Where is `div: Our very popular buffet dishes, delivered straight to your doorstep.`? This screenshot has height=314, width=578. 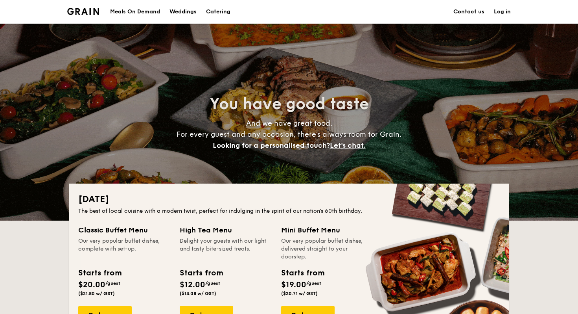 div: Our very popular buffet dishes, delivered straight to your doorstep. is located at coordinates (327, 249).